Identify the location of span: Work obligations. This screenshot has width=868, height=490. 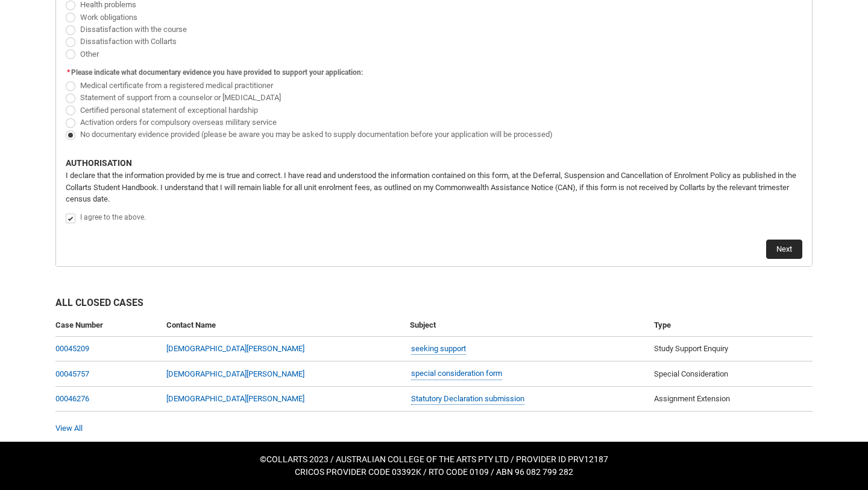
(109, 17).